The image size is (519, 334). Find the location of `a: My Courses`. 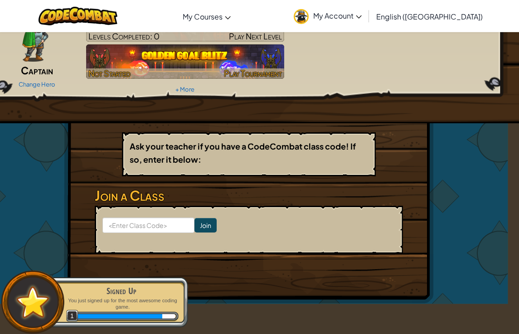

a: My Courses is located at coordinates (207, 16).